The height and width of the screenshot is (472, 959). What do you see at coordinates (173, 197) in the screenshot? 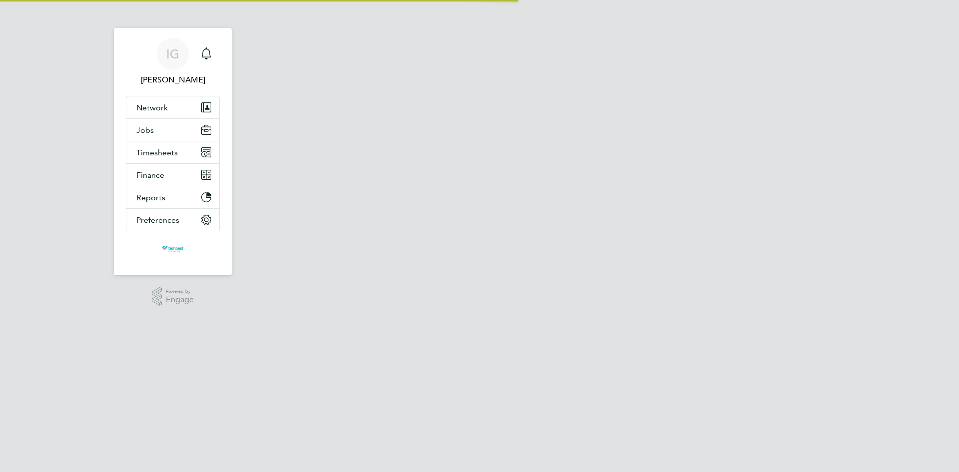
I see `button: Reports` at bounding box center [173, 197].